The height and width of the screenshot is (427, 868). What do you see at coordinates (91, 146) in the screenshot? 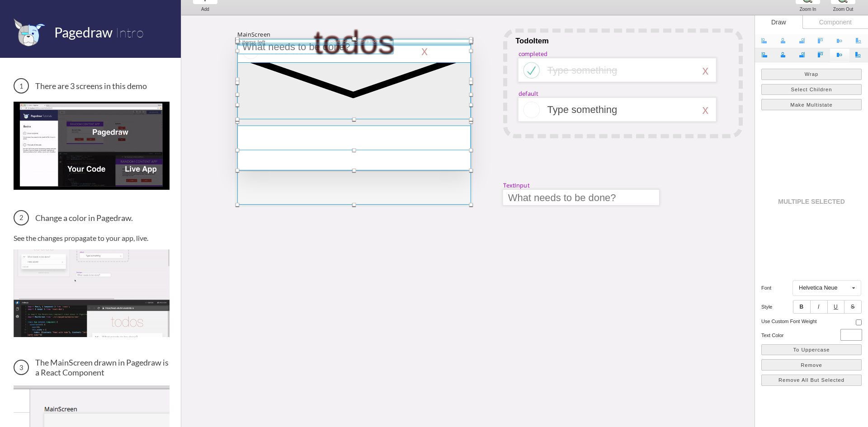
I see `img: 3 screens` at bounding box center [91, 146].